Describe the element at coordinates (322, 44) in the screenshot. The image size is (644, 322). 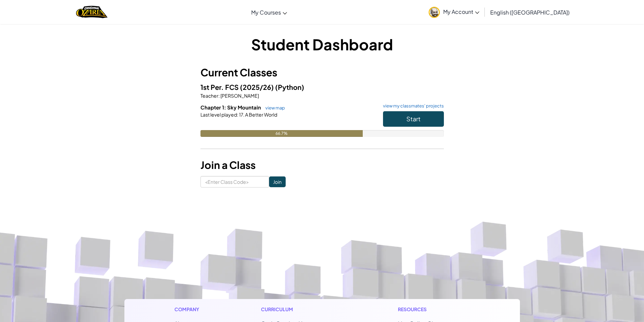
I see `h1: Student Dashboard` at that location.